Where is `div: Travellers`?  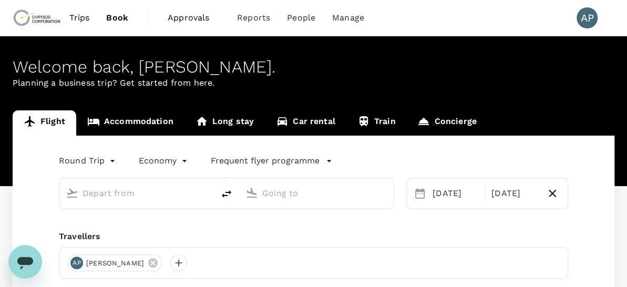
div: Travellers is located at coordinates (313, 237).